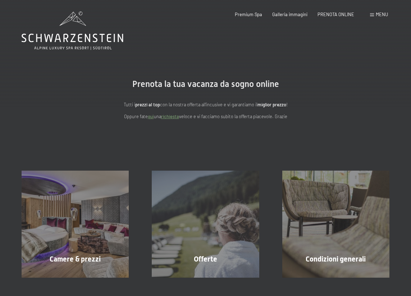 The height and width of the screenshot is (296, 411). Describe the element at coordinates (206, 105) in the screenshot. I see `p: Tutti i con la nostra offerta all'incusive e vi garantiamo il !` at that location.